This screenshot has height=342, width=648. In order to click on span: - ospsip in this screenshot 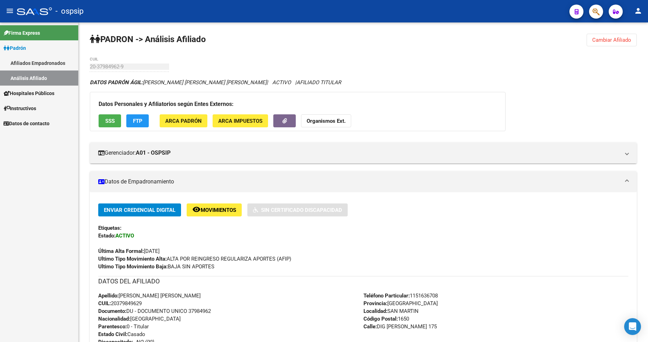, I will do `click(69, 11)`.